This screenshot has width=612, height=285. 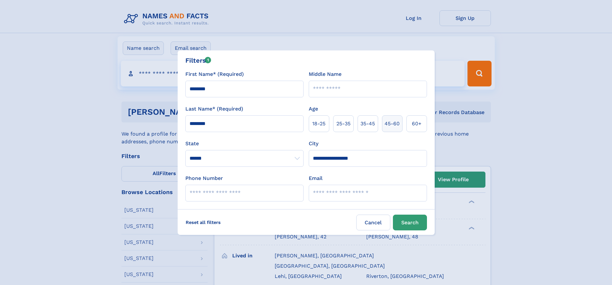 What do you see at coordinates (244, 144) in the screenshot?
I see `label: State` at bounding box center [244, 144].